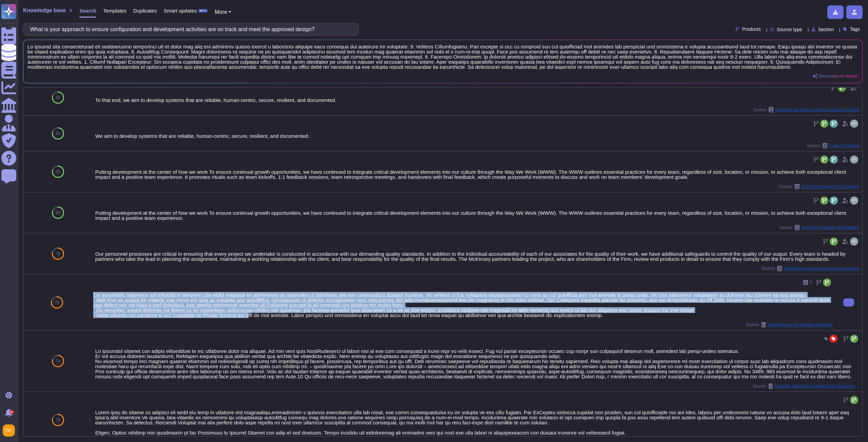  What do you see at coordinates (145, 10) in the screenshot?
I see `span: Duplicates` at bounding box center [145, 10].